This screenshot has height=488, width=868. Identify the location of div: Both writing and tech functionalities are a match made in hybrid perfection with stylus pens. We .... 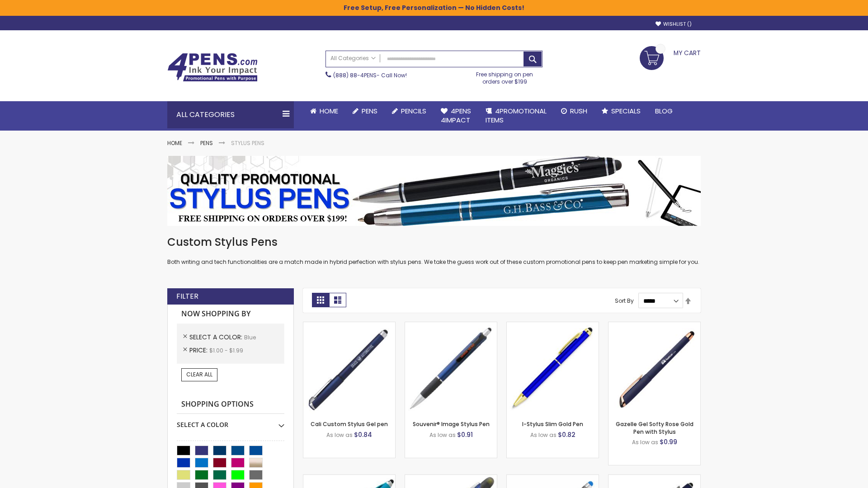
(434, 251).